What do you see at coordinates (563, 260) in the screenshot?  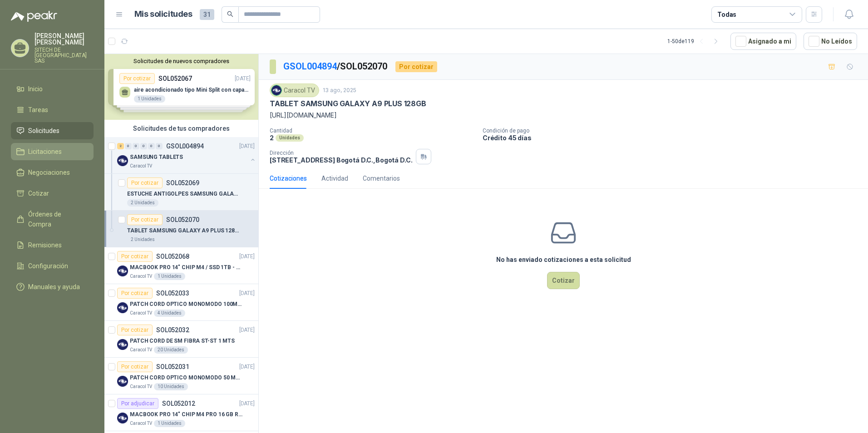 I see `h3: No has enviado cotizaciones a esta solicitud` at bounding box center [563, 260].